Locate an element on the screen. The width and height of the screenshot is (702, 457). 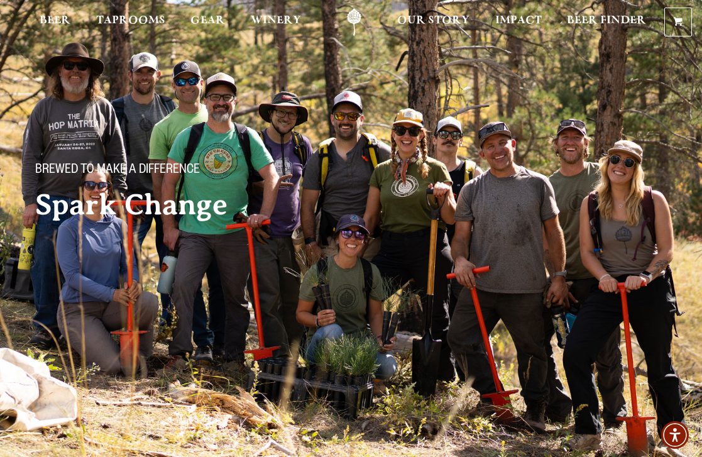
span: Beer Finder is located at coordinates (607, 21).